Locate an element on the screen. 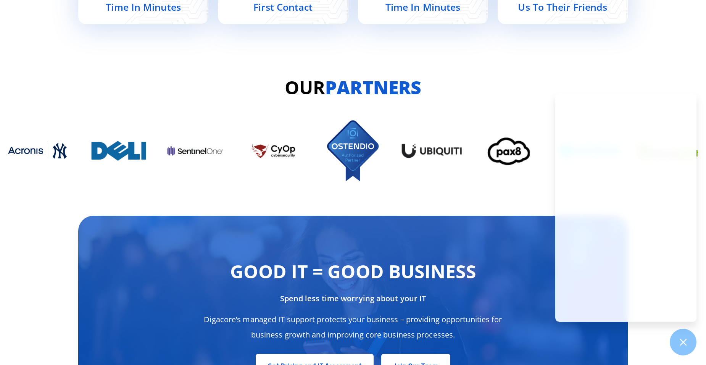 The image size is (706, 365). div: Digacore’s managed IT support protects your business – providing opportunities for business growt... is located at coordinates (353, 327).